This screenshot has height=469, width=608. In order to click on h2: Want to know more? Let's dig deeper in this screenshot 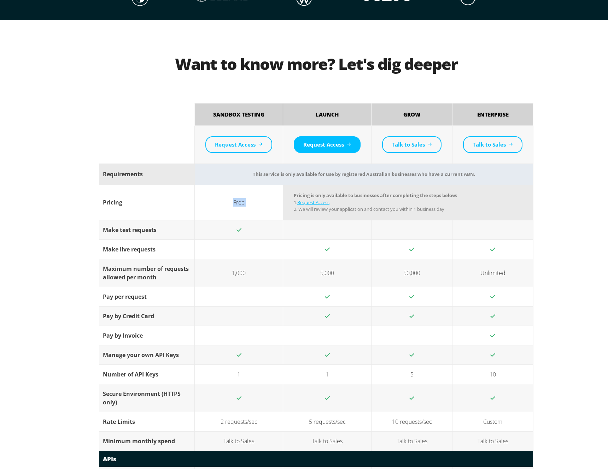, I will do `click(316, 64)`.